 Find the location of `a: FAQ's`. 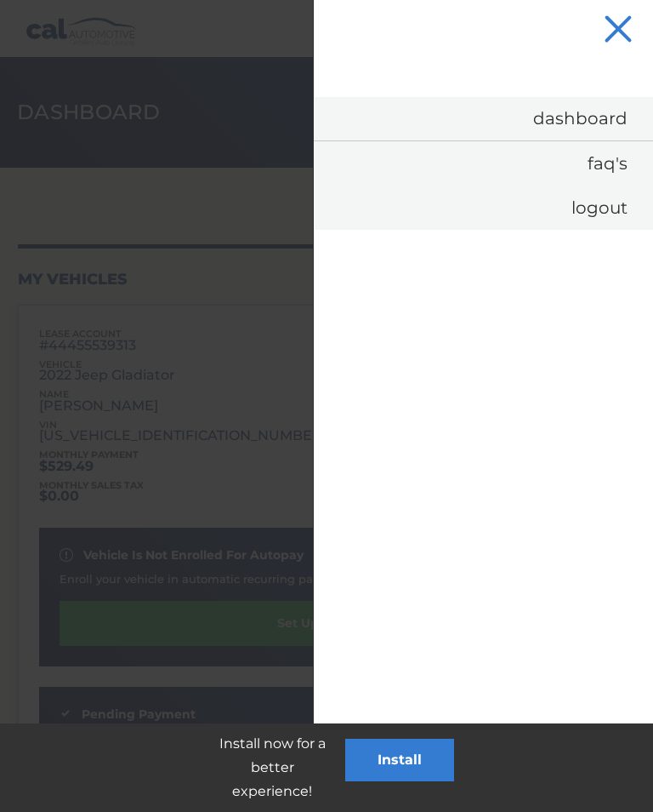

a: FAQ's is located at coordinates (483, 164).